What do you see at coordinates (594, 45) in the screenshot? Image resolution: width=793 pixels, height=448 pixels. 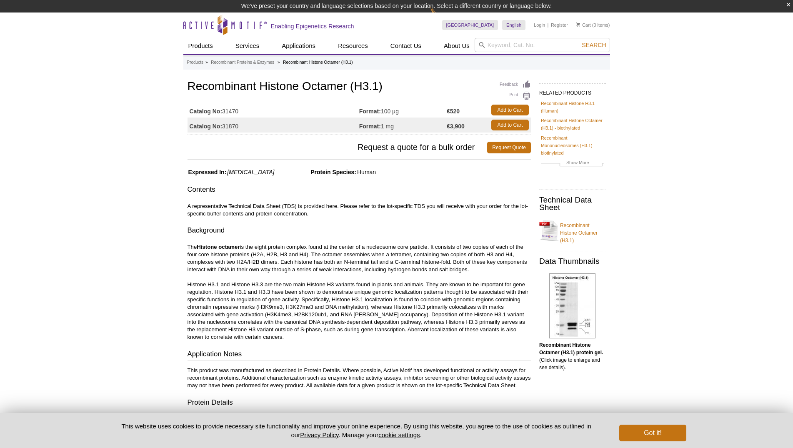 I see `button: Search` at bounding box center [594, 45].